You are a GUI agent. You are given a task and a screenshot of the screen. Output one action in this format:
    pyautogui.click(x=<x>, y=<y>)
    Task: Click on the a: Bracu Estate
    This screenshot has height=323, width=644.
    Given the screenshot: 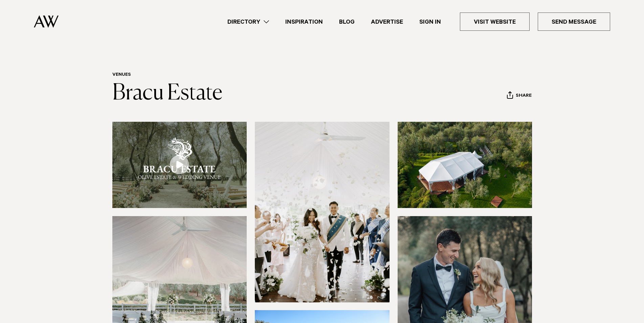 What is the action you would take?
    pyautogui.click(x=167, y=94)
    